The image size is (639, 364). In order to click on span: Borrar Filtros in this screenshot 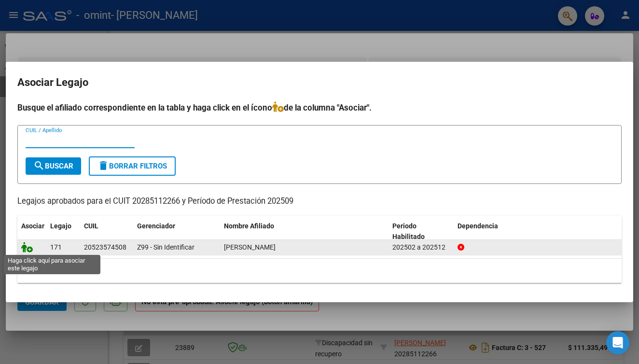, I will do `click(132, 166)`.